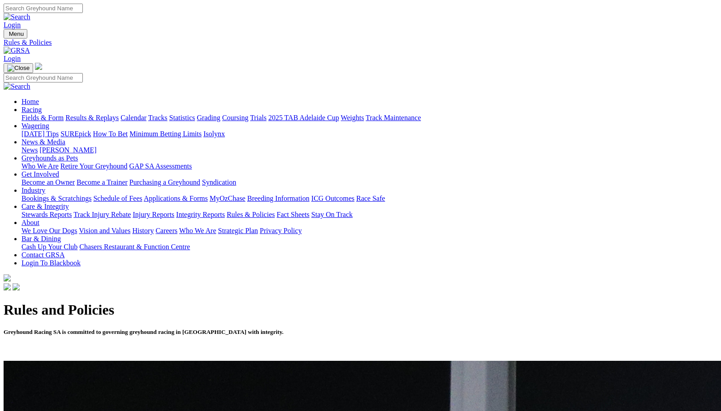 Image resolution: width=721 pixels, height=411 pixels. Describe the element at coordinates (278, 198) in the screenshot. I see `a: Breeding Information` at that location.